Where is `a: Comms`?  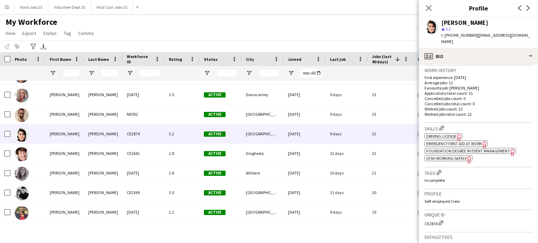
a: Comms is located at coordinates (86, 33).